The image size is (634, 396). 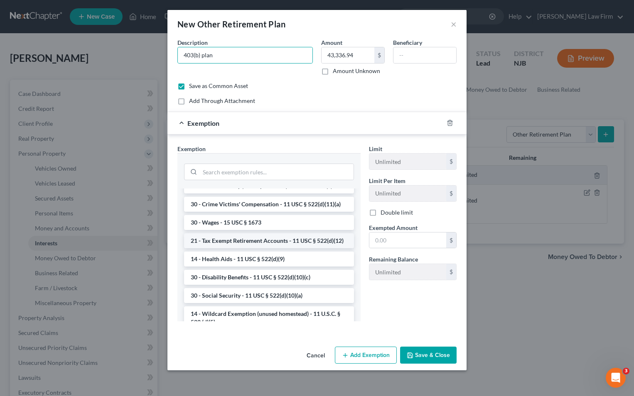 What do you see at coordinates (626, 371) in the screenshot?
I see `span: 3` at bounding box center [626, 371].